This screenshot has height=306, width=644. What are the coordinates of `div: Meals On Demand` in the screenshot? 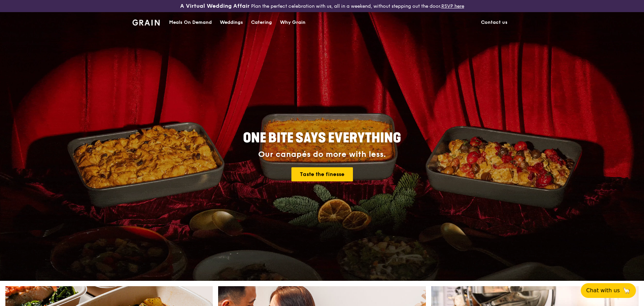 It's located at (190, 23).